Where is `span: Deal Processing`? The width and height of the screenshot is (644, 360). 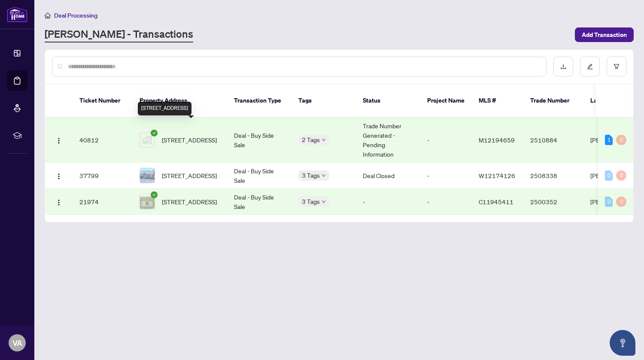 span: Deal Processing is located at coordinates (76, 15).